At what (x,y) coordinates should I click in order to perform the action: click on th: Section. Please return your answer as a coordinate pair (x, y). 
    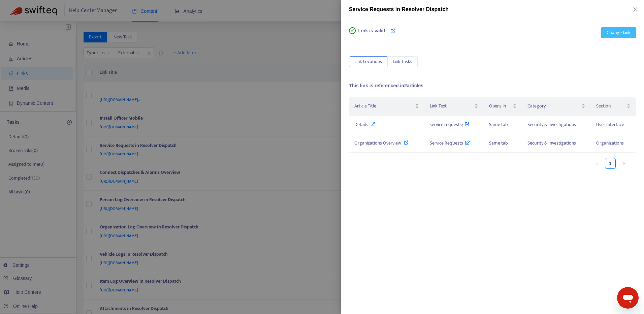
    Looking at the image, I should click on (614, 106).